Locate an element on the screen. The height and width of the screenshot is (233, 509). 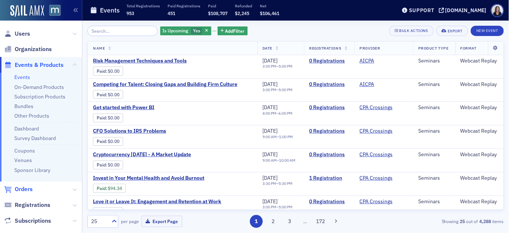
button: New Event is located at coordinates (488, 31).